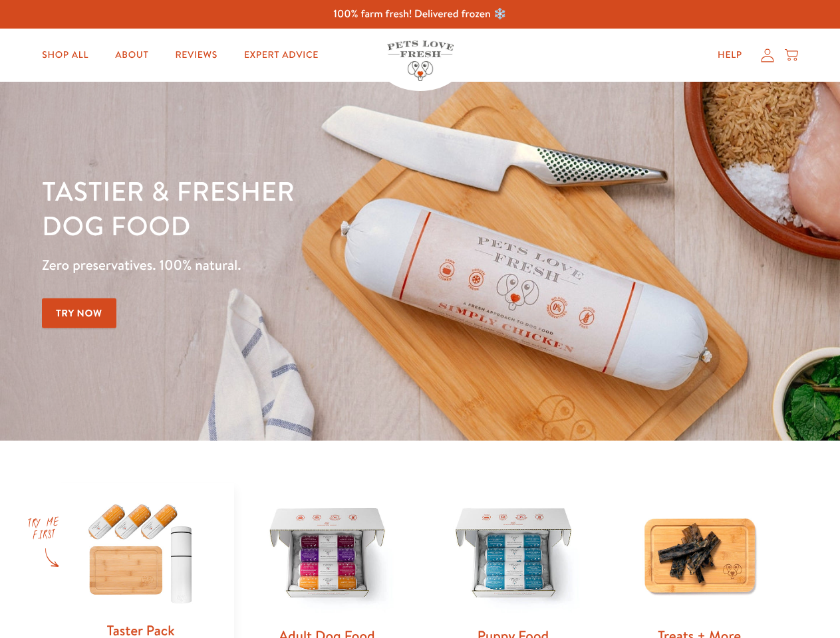 The image size is (840, 638). Describe the element at coordinates (420, 60) in the screenshot. I see `img: Pets Love Fresh` at that location.